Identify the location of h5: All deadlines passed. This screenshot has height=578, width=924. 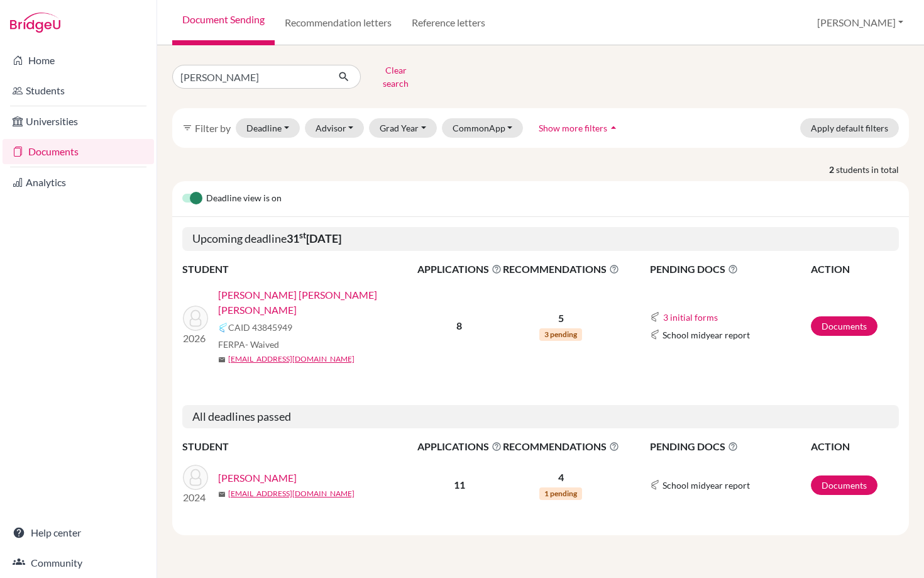
(541, 417).